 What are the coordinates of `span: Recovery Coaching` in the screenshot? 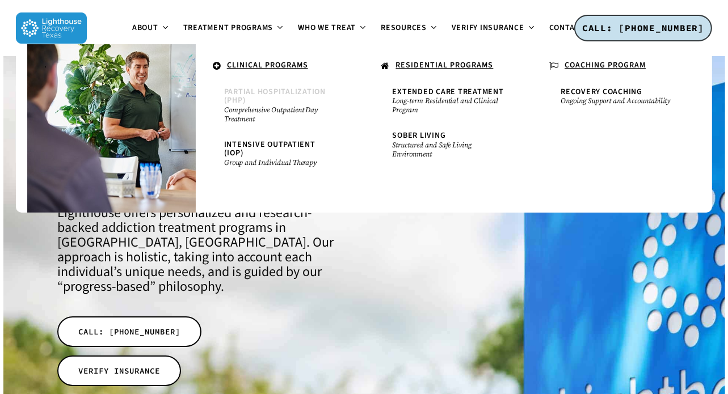 It's located at (601, 92).